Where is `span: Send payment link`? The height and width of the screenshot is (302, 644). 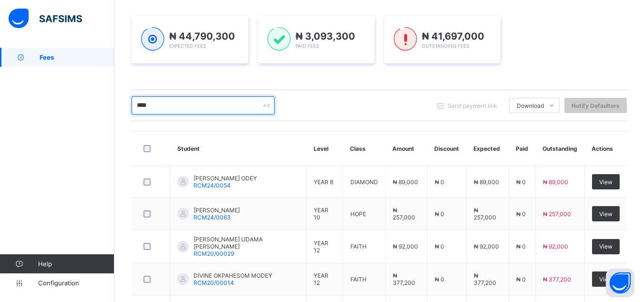 span: Send payment link is located at coordinates (472, 105).